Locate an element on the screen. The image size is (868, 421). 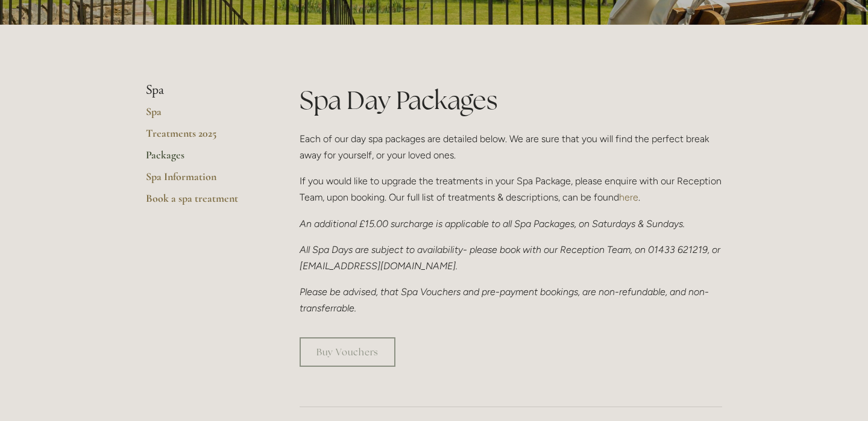
a: Treatments 2025 is located at coordinates (203, 137).